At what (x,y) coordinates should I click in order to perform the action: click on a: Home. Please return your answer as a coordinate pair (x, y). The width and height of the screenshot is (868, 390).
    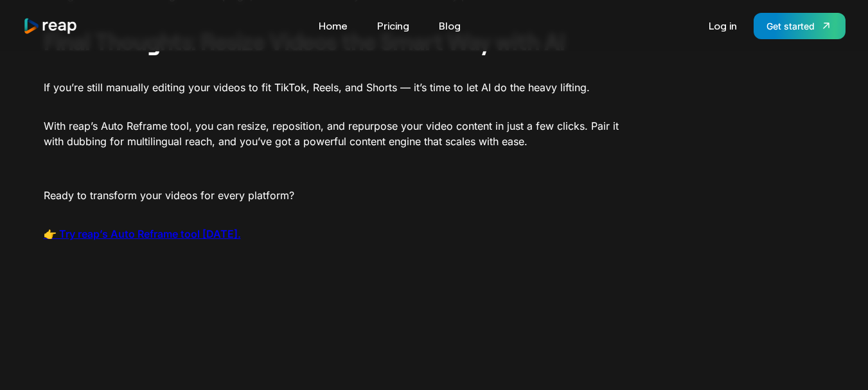
    Looking at the image, I should click on (333, 26).